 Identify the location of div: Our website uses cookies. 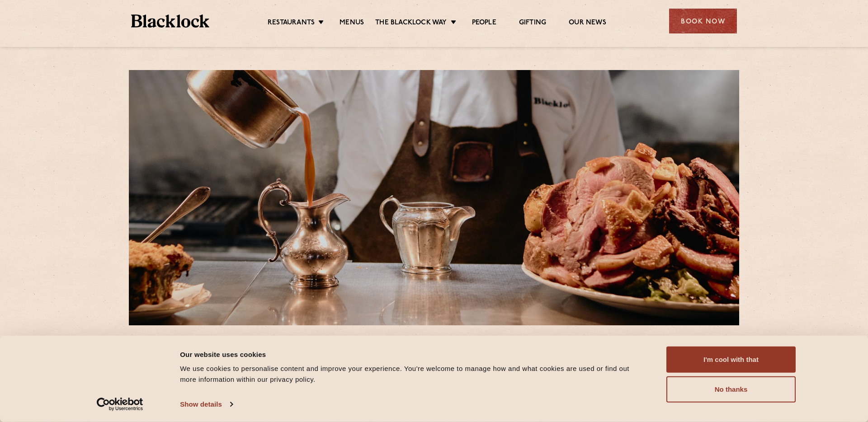
(413, 354).